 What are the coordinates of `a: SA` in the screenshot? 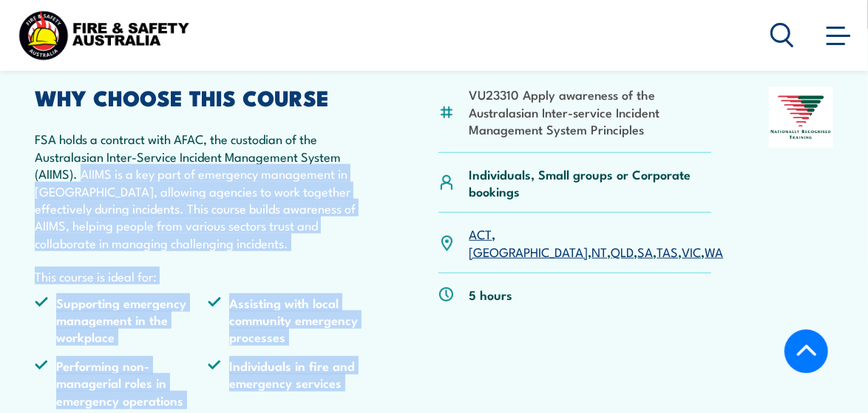 It's located at (645, 251).